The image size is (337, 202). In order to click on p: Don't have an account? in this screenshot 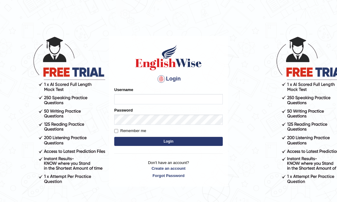, I will do `click(169, 169)`.